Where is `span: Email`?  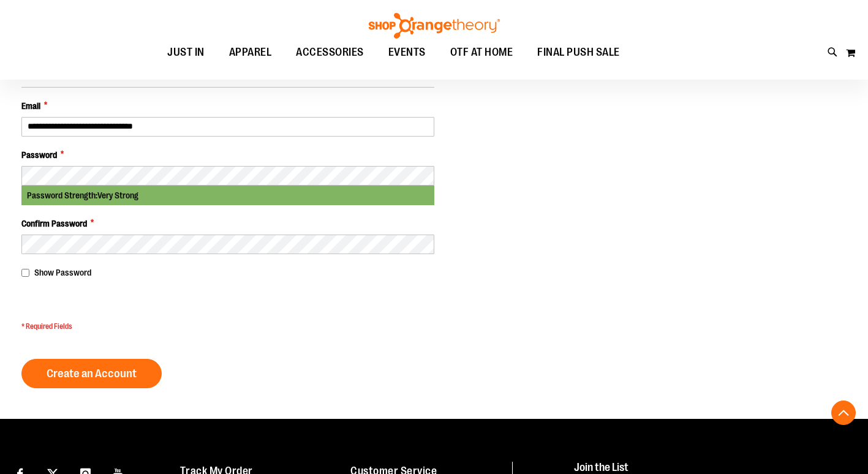
span: Email is located at coordinates (30, 106).